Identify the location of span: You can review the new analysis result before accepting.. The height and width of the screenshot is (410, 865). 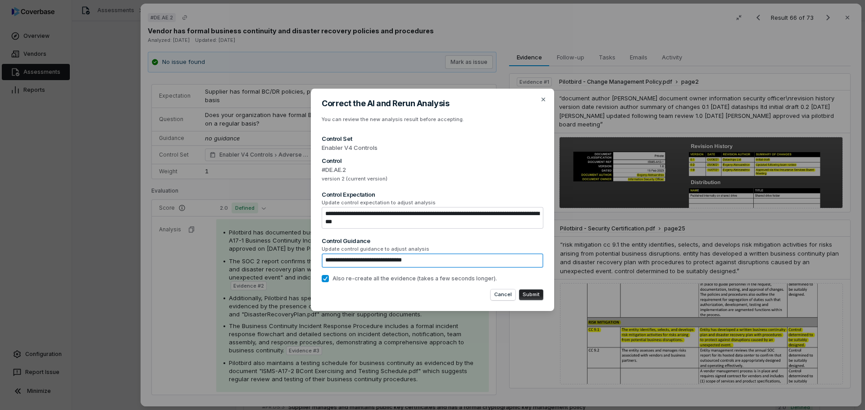
(393, 119).